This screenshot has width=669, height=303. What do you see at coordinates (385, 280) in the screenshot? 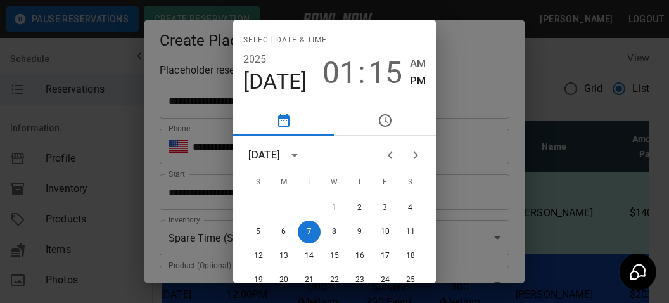
I see `button: 24` at bounding box center [385, 280].